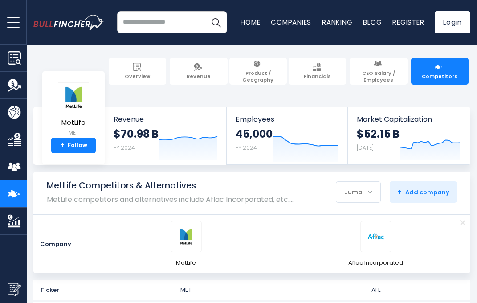 The image size is (477, 303). I want to click on p: MetLife competitors and alternatives include Aflac Incorporated, etc.…, so click(170, 199).